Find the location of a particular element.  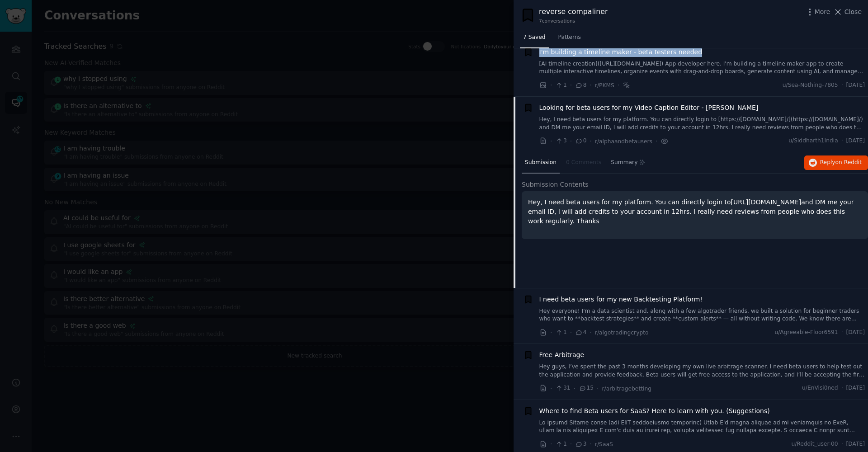

span: Summary is located at coordinates (624, 162).